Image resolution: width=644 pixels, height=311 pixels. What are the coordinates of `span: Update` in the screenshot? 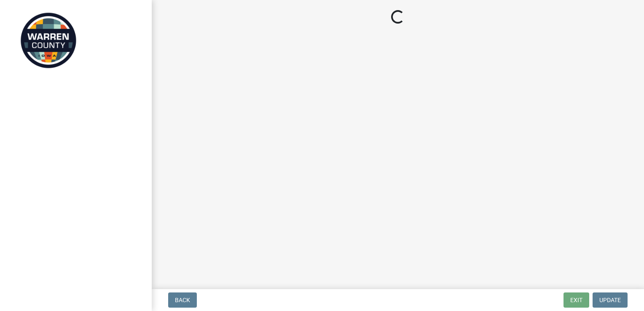 It's located at (609, 300).